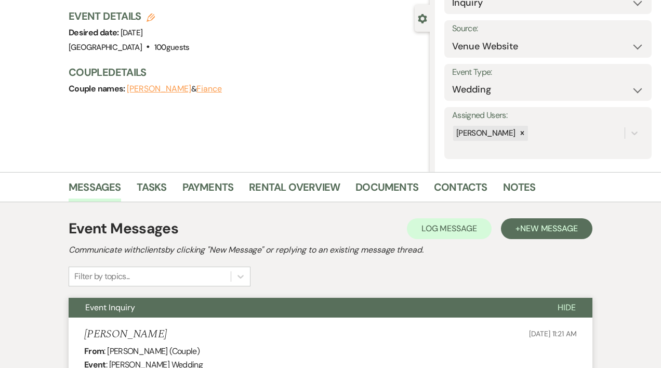  What do you see at coordinates (98, 88) in the screenshot?
I see `span: Couple names:` at bounding box center [98, 88].